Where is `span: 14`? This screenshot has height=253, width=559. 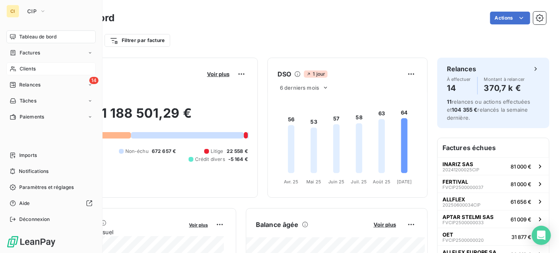 span: 14 is located at coordinates (94, 80).